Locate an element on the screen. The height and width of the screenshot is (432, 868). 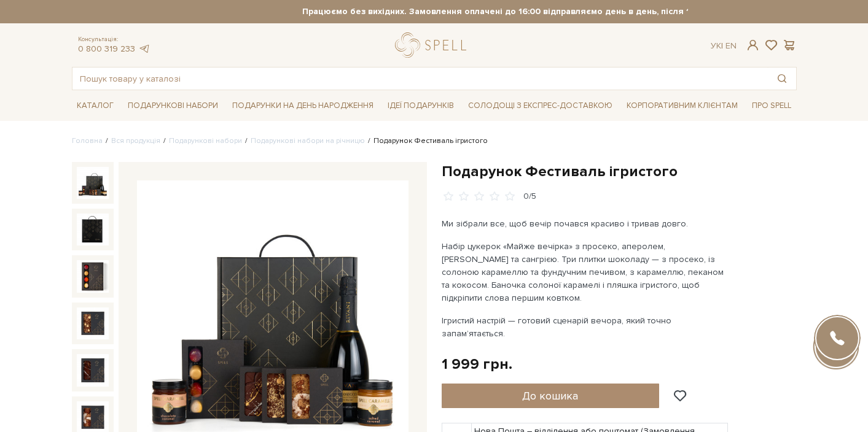
span: До кошика is located at coordinates (550, 396).